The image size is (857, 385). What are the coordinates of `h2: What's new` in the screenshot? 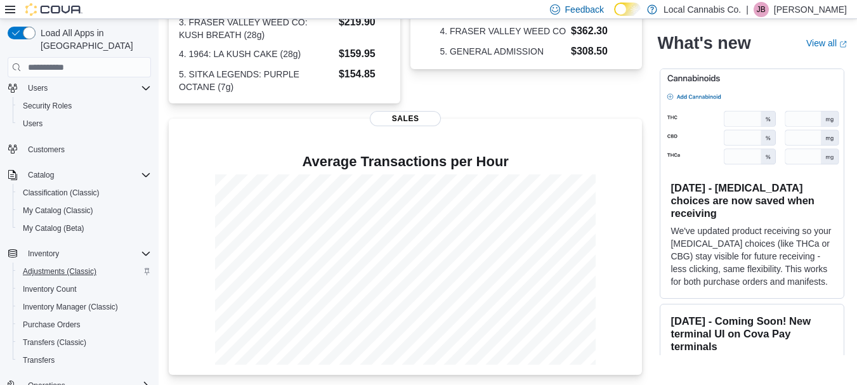 It's located at (703, 43).